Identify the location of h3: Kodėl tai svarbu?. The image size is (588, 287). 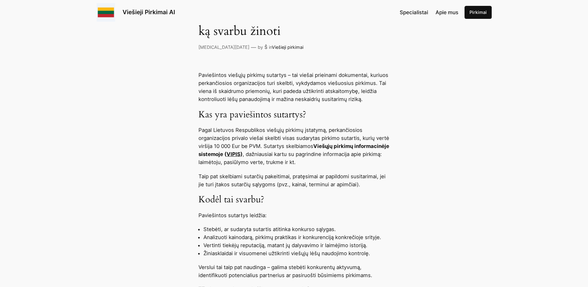
(294, 200).